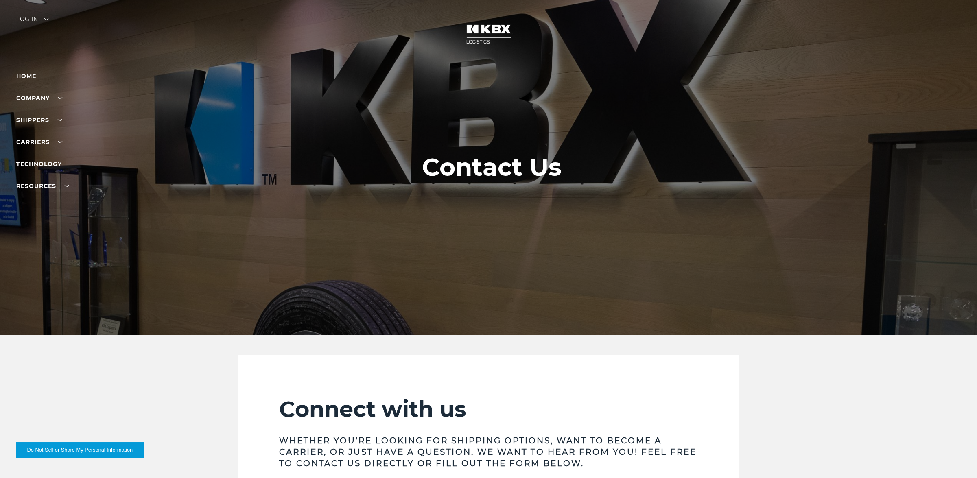 This screenshot has height=478, width=977. Describe the element at coordinates (492, 167) in the screenshot. I see `h1: Contact Us` at that location.